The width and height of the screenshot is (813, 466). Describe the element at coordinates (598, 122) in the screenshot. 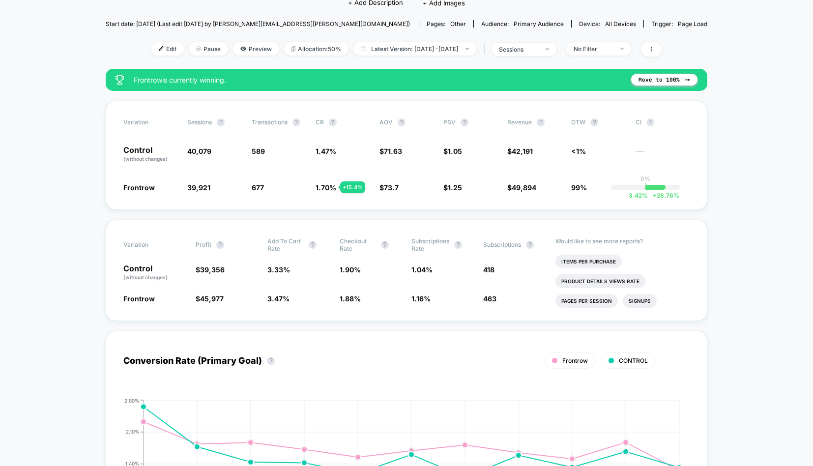

I see `span: OTW` at that location.